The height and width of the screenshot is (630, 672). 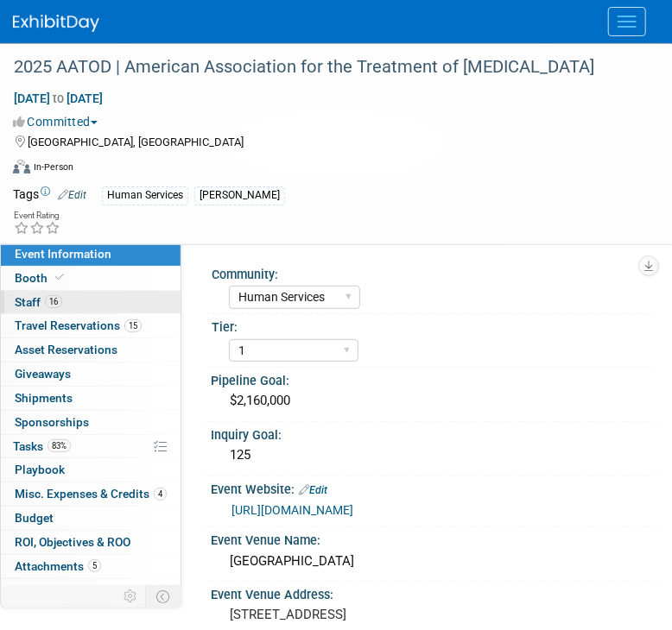 I want to click on a: Booth, so click(x=90, y=278).